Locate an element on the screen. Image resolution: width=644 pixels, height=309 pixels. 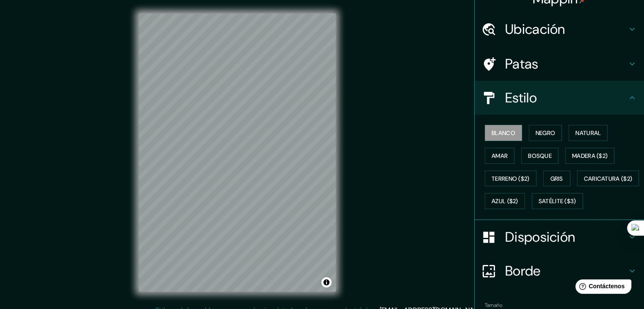
div: Disposición is located at coordinates (559, 237).